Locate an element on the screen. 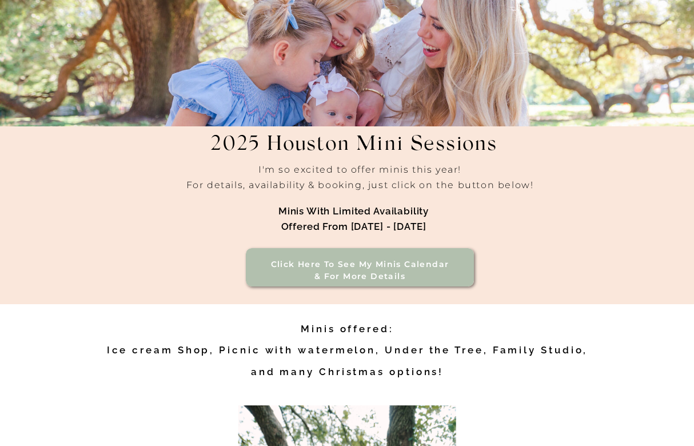 The height and width of the screenshot is (446, 694). a: Click here to see my minis calendar& for more details is located at coordinates (359, 270).